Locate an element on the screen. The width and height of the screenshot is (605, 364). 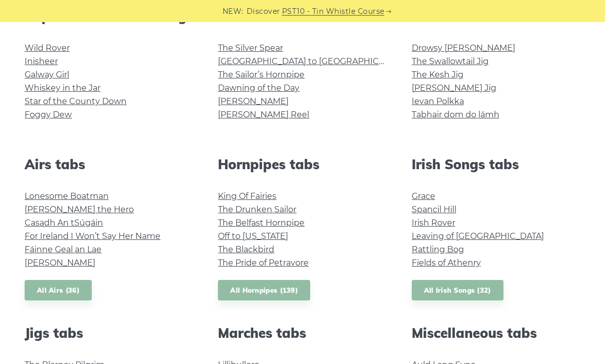
a: Fields of Athenry is located at coordinates (446, 263).